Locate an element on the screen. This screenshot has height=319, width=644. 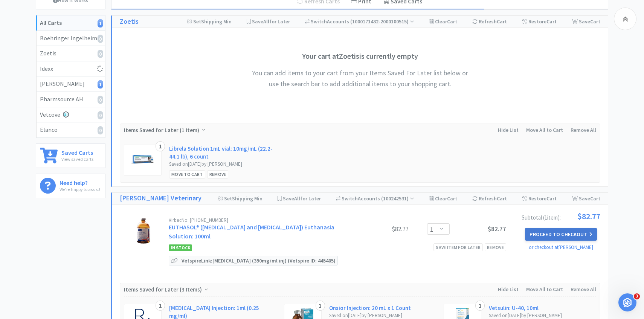
span: 3 is located at coordinates (637, 296).